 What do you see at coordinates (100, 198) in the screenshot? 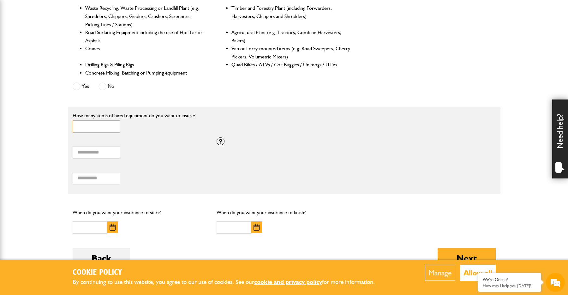
I see `em: Start Chat` at bounding box center [100, 198].